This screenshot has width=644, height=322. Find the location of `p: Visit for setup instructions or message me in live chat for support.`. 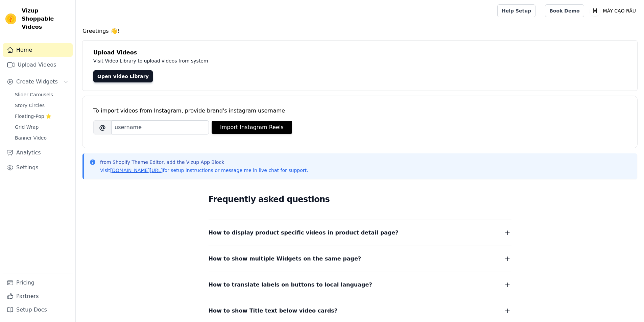

p: Visit for setup instructions or message me in live chat for support. is located at coordinates (204, 170).